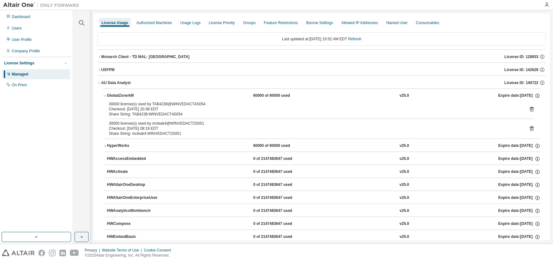  Describe the element at coordinates (136, 159) in the screenshot. I see `div: HWAccessEmbedded` at that location.